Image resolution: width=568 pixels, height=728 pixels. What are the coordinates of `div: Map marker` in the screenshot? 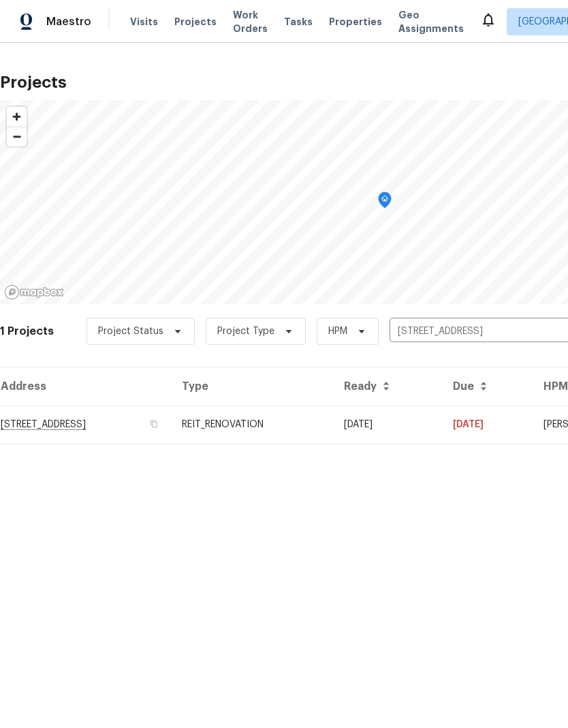 It's located at (385, 202).